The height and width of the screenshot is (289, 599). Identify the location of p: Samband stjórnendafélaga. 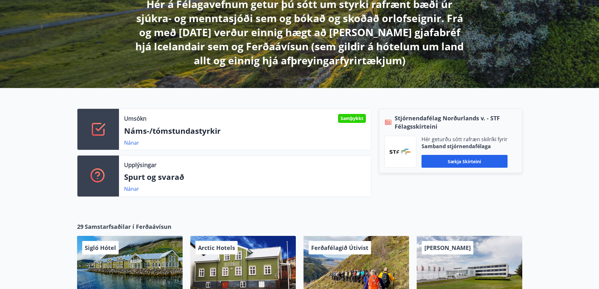
(465, 146).